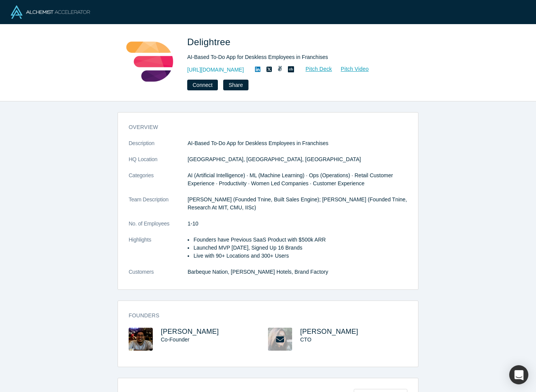 This screenshot has height=392, width=536. What do you see at coordinates (158, 228) in the screenshot?
I see `dt: No. of Employees` at bounding box center [158, 228].